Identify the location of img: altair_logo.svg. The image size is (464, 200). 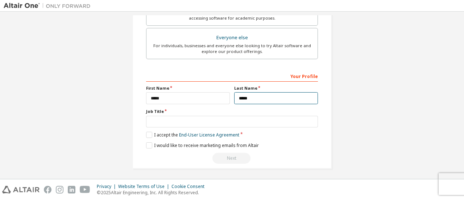
(21, 189).